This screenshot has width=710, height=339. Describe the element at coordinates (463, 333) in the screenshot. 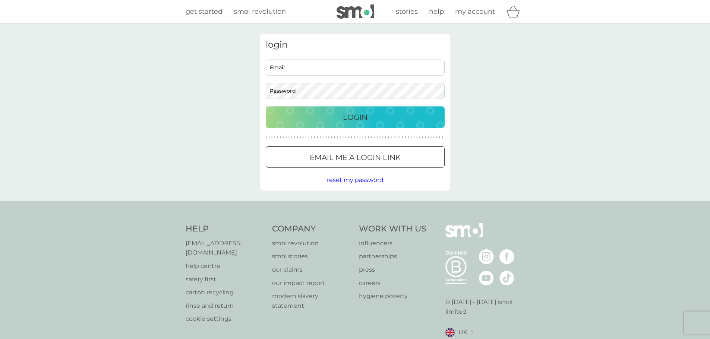

I see `span: UK` at that location.